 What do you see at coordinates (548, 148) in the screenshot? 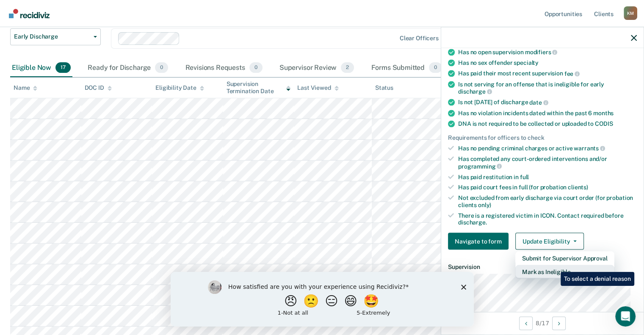
I see `div: Has no pending criminal charges or active` at bounding box center [548, 148].